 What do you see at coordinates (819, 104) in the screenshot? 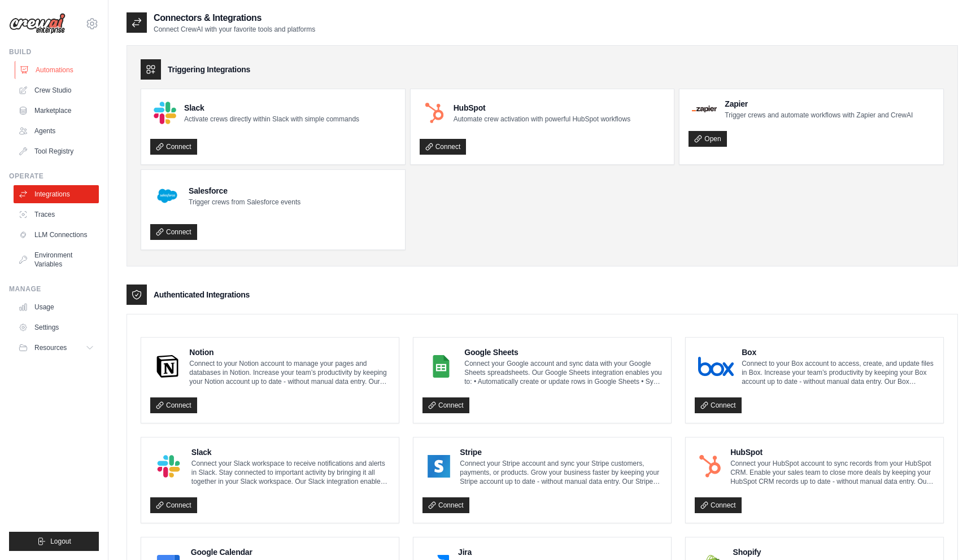
I see `h4: Zapier` at bounding box center [819, 104].